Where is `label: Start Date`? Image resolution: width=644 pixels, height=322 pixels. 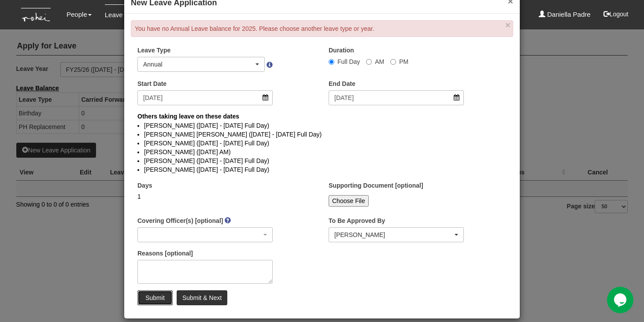
label: Start Date is located at coordinates (152, 84).